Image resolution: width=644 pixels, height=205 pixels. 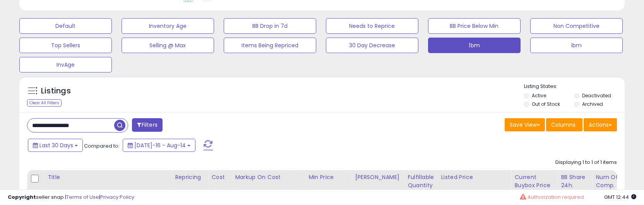 What do you see at coordinates (592, 104) in the screenshot?
I see `label: Archived` at bounding box center [592, 104].